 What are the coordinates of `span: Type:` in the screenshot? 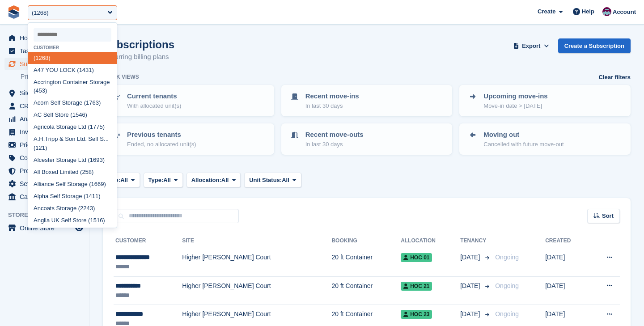 It's located at (156, 180).